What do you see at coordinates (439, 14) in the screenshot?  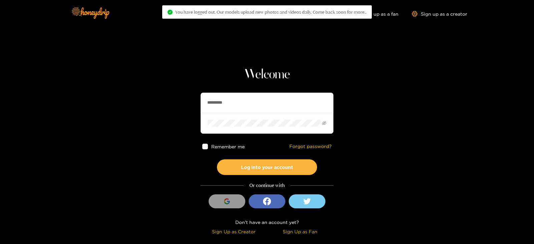 I see `a: Sign up as a creator` at bounding box center [439, 14].